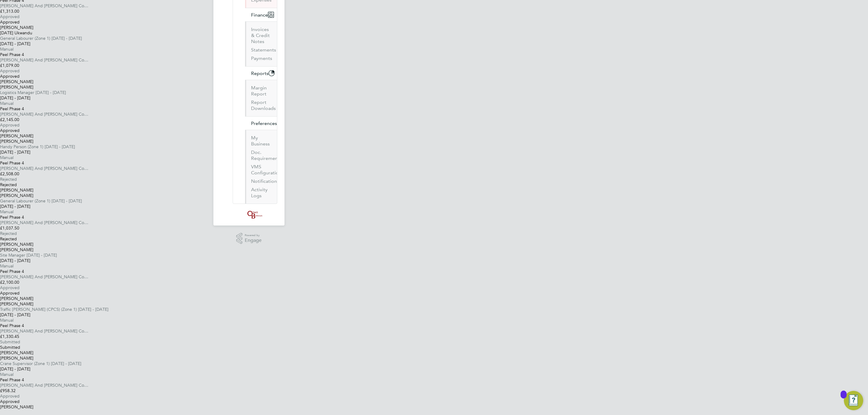  What do you see at coordinates (264, 105) in the screenshot?
I see `a: Report Downloads` at bounding box center [264, 105].